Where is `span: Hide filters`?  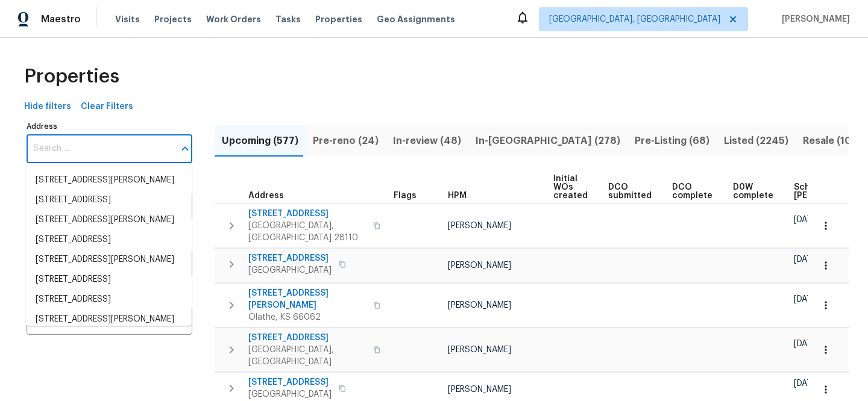
span: Hide filters is located at coordinates (48, 107).